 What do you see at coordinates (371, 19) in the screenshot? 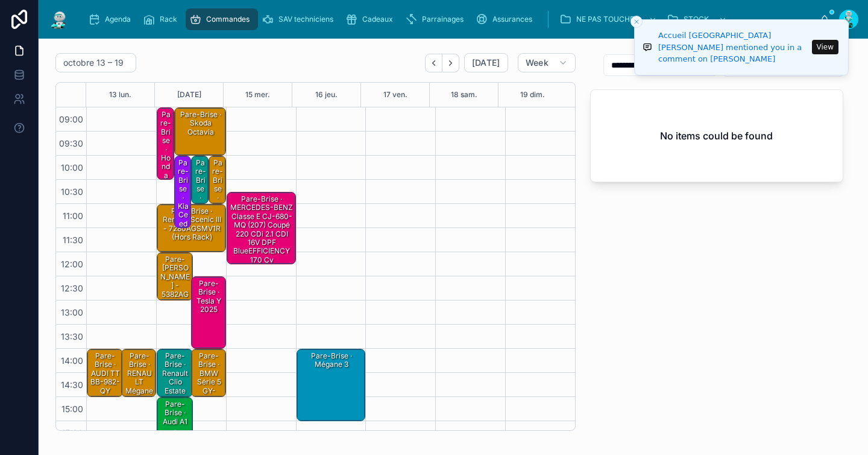
I see `a: Cadeaux` at bounding box center [371, 19].